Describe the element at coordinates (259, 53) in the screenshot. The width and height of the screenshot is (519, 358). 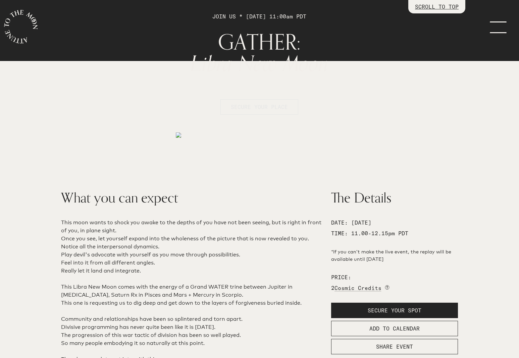
I see `h1: GATHER:` at that location.